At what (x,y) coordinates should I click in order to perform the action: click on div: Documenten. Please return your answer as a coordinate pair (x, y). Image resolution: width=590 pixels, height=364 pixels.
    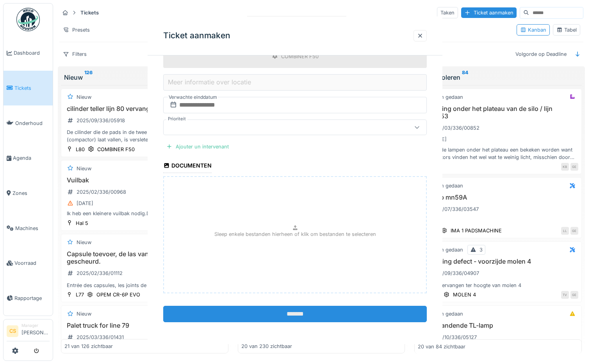
    Looking at the image, I should click on (187, 167).